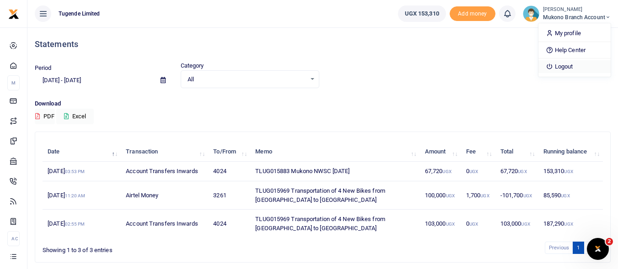 Image resolution: width=618 pixels, height=269 pixels. I want to click on th: Fee: activate to sort column ascending, so click(478, 152).